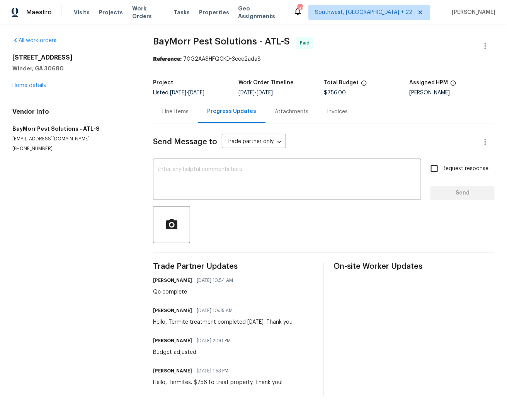  What do you see at coordinates (195, 292) in the screenshot?
I see `div: Qc complete` at bounding box center [195, 292].